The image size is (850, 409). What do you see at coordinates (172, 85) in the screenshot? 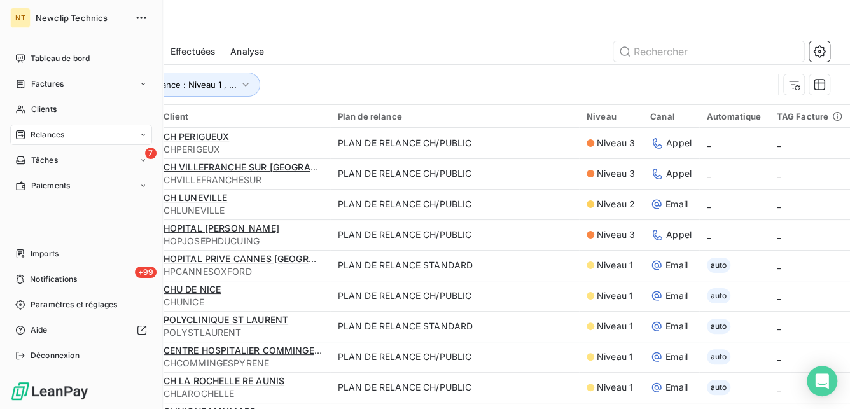
I see `span: Niveau de relance : Niveau 1 , ...` at bounding box center [172, 85].